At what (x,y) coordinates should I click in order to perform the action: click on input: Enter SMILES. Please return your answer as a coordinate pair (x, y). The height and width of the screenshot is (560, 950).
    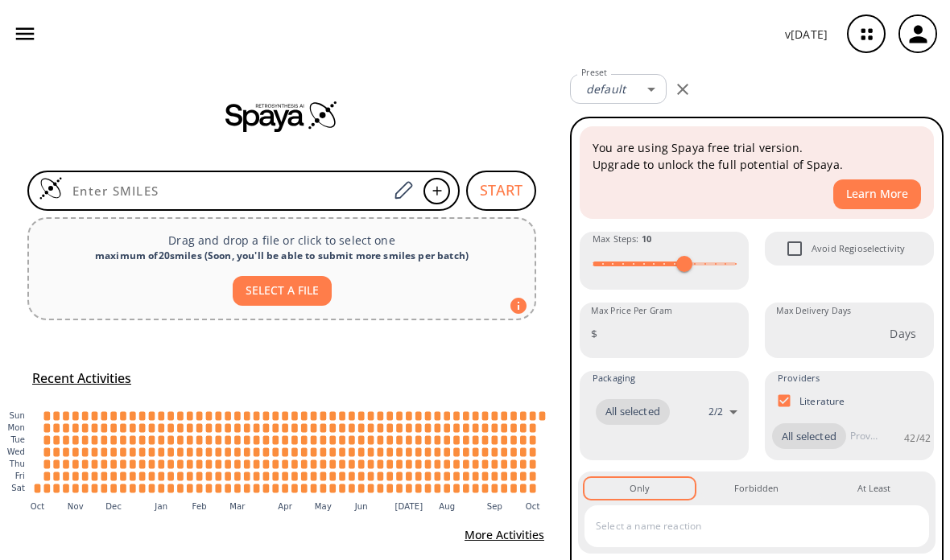
    Looking at the image, I should click on (226, 191).